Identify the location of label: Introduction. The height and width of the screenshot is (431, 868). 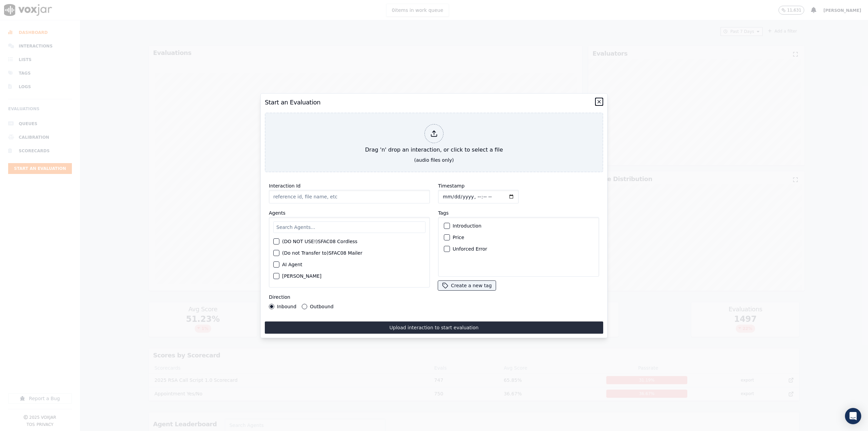
(467, 226).